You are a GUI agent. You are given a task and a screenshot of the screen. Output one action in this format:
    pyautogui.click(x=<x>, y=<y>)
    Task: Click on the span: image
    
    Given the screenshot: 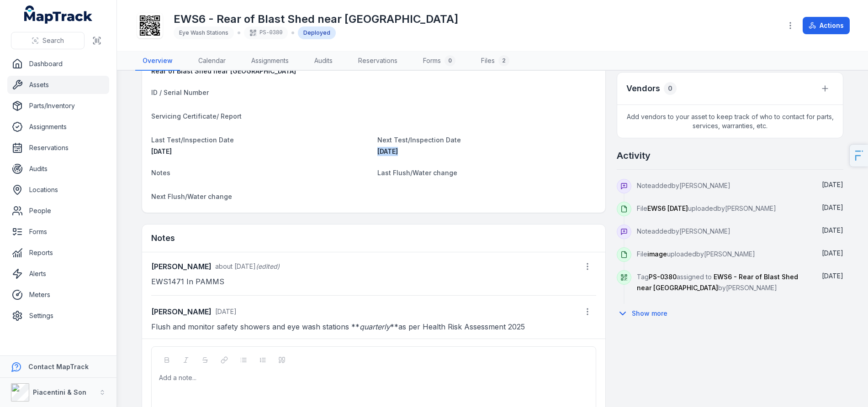 What is the action you would take?
    pyautogui.click(x=657, y=254)
    